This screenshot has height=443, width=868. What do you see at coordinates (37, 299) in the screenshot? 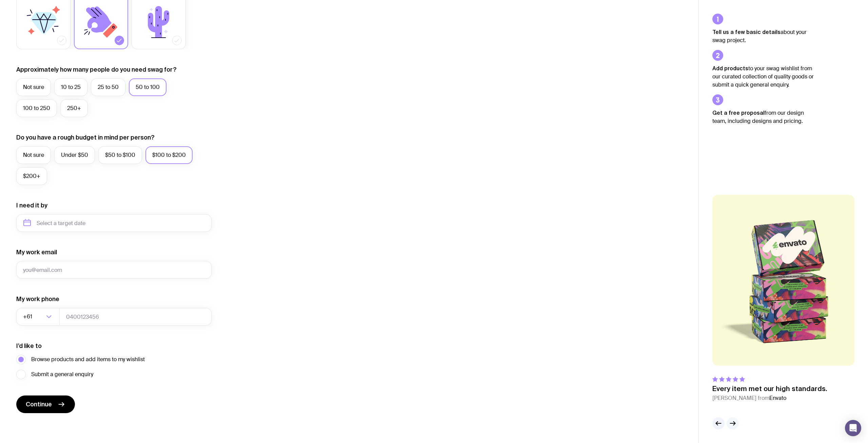
I see `label: My work phone` at bounding box center [37, 299].